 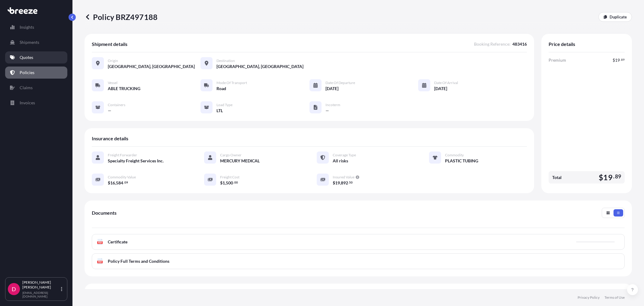 I want to click on span: Price details, so click(x=562, y=44).